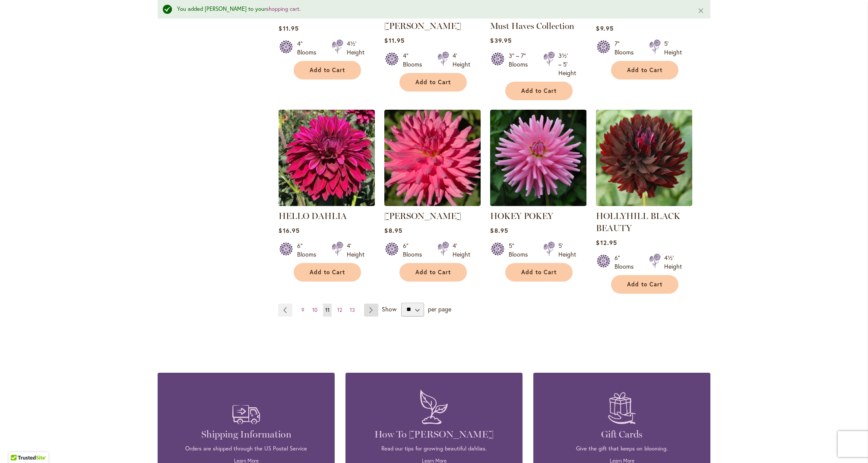 The height and width of the screenshot is (463, 868). What do you see at coordinates (289, 230) in the screenshot?
I see `span: $16.95` at bounding box center [289, 230].